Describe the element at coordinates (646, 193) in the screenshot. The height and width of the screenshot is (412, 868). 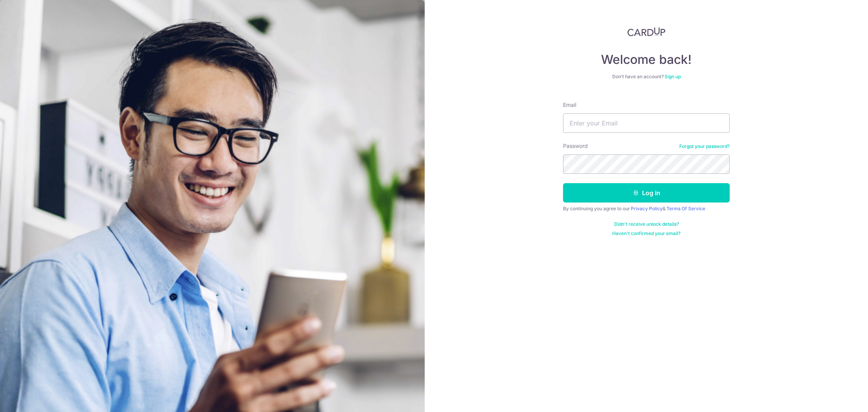
I see `button: Log in` at that location.